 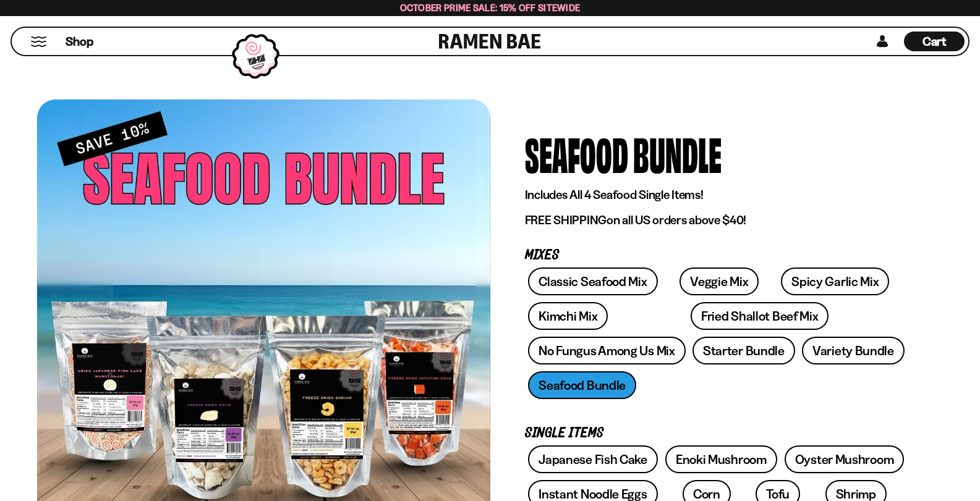 I want to click on p: on all US orders above $40!, so click(x=716, y=220).